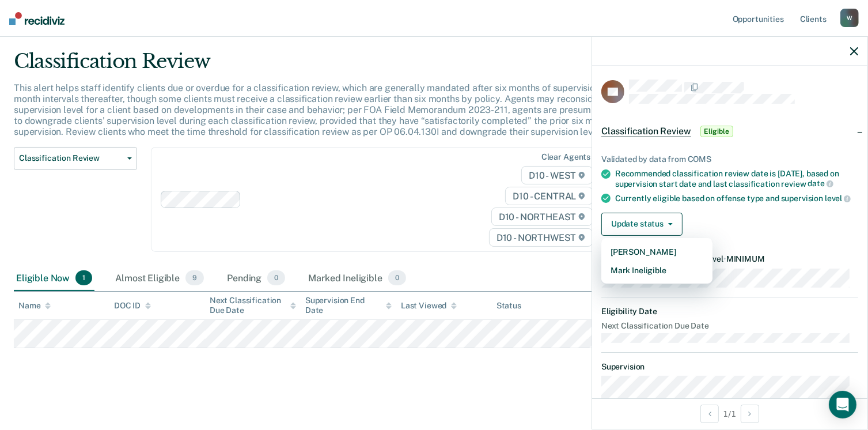 The width and height of the screenshot is (868, 430). Describe the element at coordinates (557, 175) in the screenshot. I see `span: D10 - WEST` at that location.